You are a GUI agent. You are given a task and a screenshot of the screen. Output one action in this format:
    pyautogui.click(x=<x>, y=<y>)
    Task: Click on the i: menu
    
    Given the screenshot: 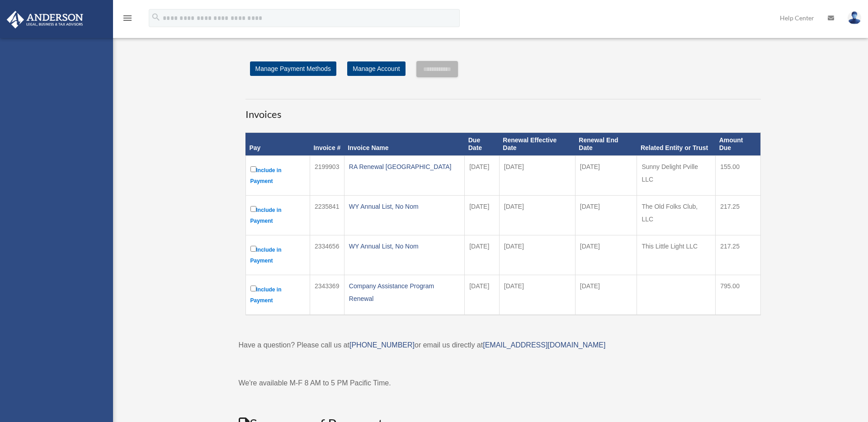 What is the action you would take?
    pyautogui.click(x=127, y=18)
    